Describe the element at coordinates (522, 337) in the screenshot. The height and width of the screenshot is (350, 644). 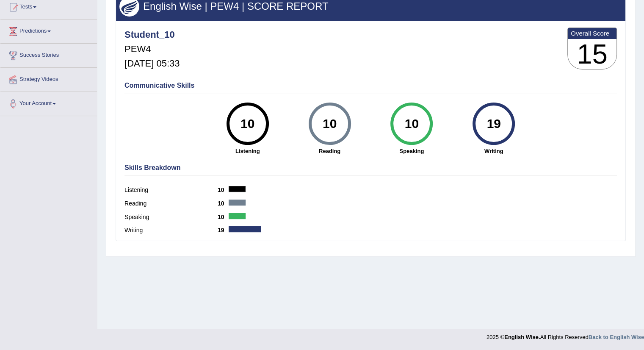
I see `strong: English Wise.` at that location.